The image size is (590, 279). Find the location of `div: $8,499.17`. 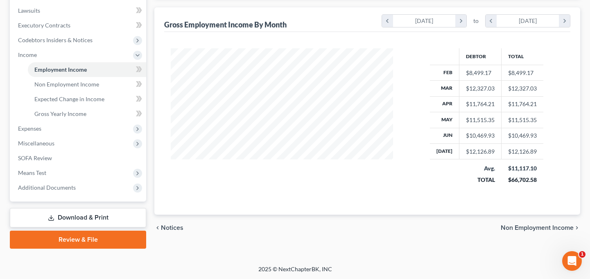

div: $8,499.17 is located at coordinates (480, 73).